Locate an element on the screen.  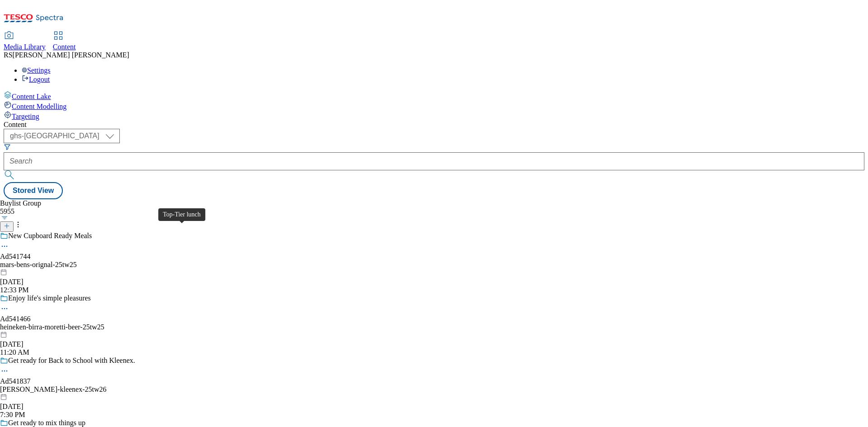
span: Content is located at coordinates (64, 46).